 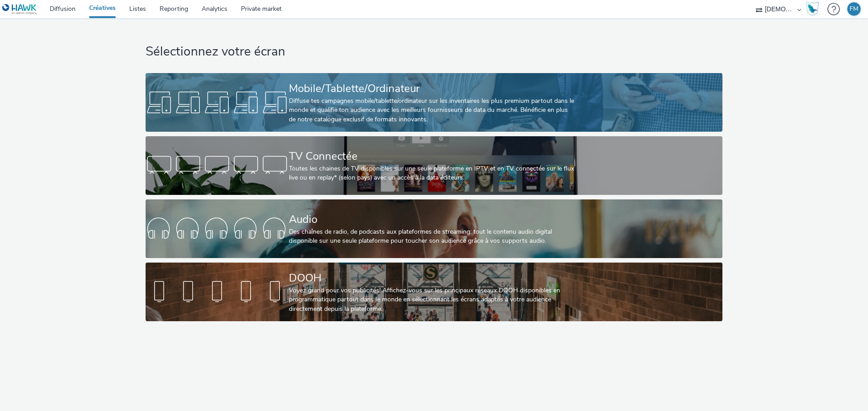 I want to click on div: Toutes les chaines de TV disponibles sur une seule plateforme en IPTV et en TV connectée sur le f..., so click(x=432, y=174).